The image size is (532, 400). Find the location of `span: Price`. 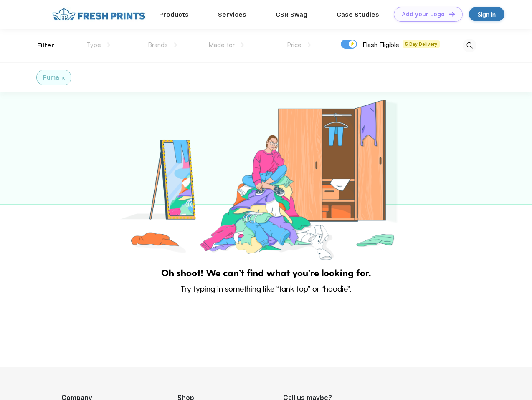

span: Price is located at coordinates (294, 45).